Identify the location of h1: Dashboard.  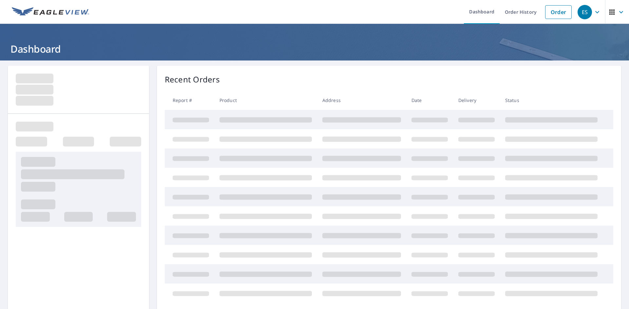
(314, 49).